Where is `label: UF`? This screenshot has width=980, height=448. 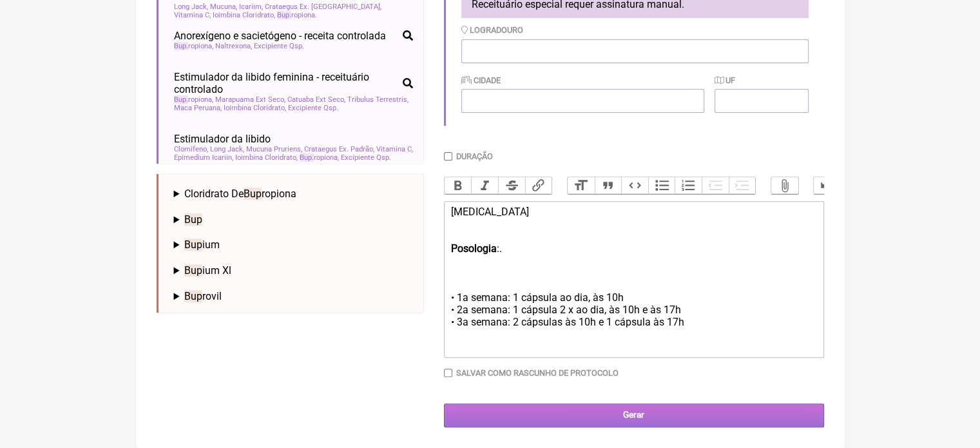
label: UF is located at coordinates (725, 80).